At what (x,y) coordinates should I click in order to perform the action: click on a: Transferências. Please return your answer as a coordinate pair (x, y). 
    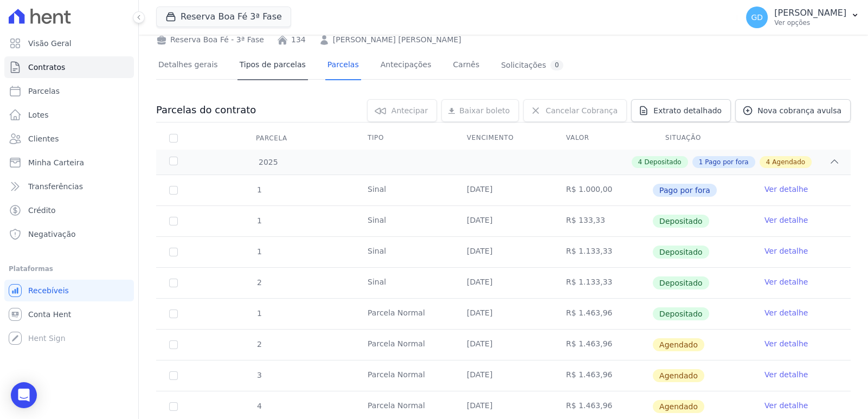
    Looking at the image, I should click on (69, 186).